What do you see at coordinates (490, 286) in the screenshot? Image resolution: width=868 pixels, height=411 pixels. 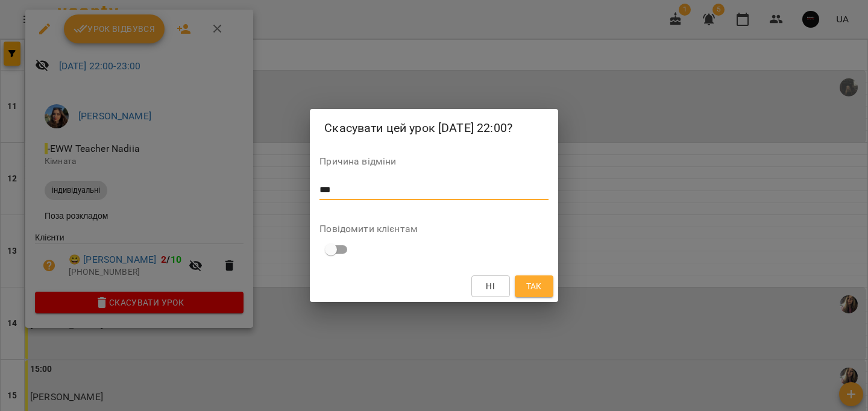 I see `button: Ні` at bounding box center [490, 286].